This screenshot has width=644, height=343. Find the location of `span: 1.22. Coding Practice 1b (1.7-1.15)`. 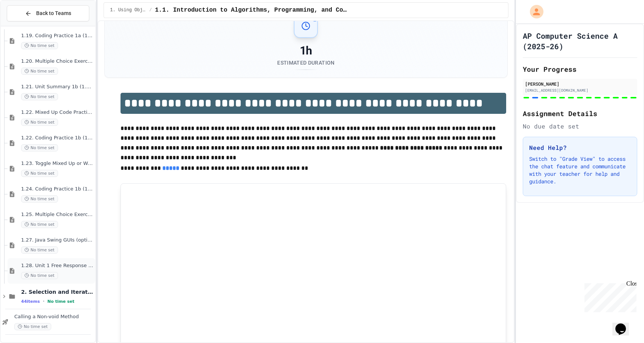

span: 1.22. Coding Practice 1b (1.7-1.15) is located at coordinates (57, 138).